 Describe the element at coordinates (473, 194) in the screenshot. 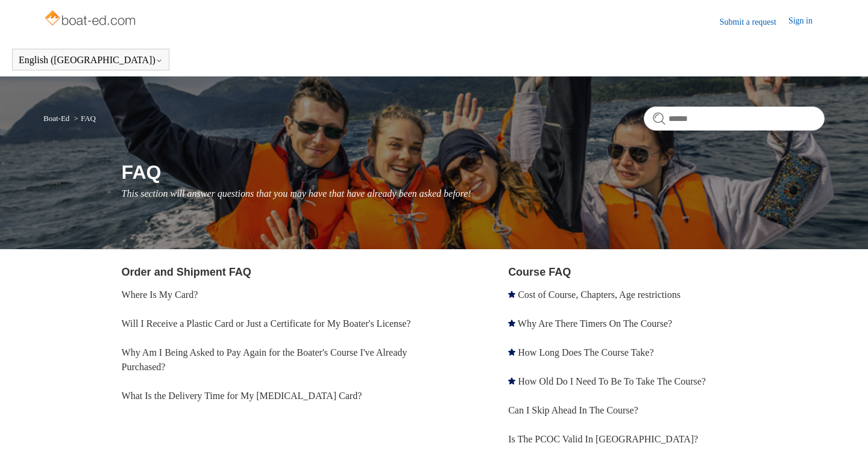

I see `p: This section will answer questions that you may have that have already been asked before!` at that location.